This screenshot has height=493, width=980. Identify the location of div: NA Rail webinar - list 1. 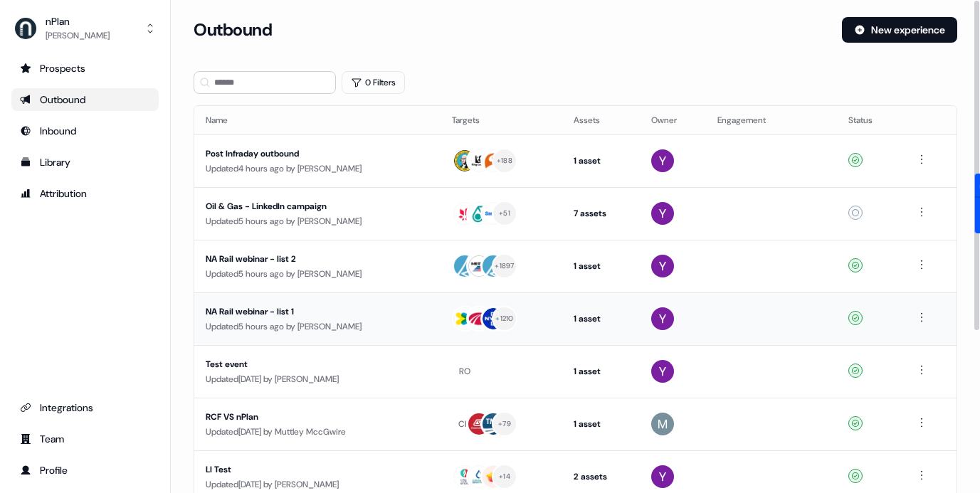
(318, 311).